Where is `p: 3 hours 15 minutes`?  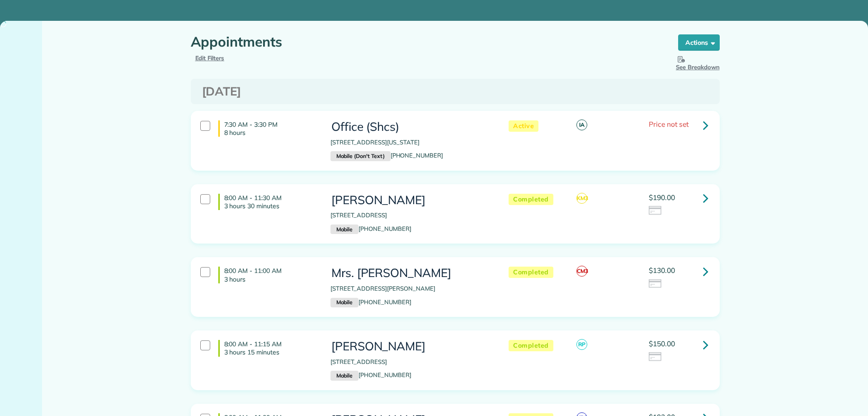 p: 3 hours 15 minutes is located at coordinates (270, 352).